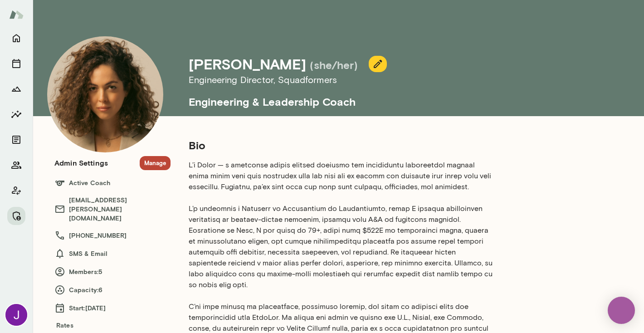 This screenshot has width=644, height=333. Describe the element at coordinates (17, 315) in the screenshot. I see `img: Jocelyn Grodin` at that location.